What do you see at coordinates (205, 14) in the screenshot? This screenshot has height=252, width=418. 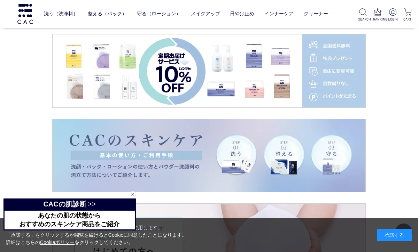 I see `a: メイクアップ` at bounding box center [205, 14].